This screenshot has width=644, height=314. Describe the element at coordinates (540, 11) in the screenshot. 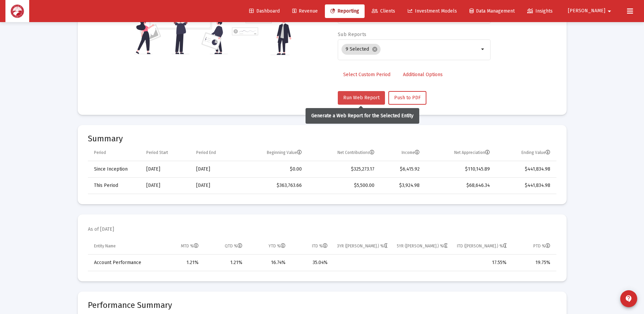

I see `span: Insights` at that location.